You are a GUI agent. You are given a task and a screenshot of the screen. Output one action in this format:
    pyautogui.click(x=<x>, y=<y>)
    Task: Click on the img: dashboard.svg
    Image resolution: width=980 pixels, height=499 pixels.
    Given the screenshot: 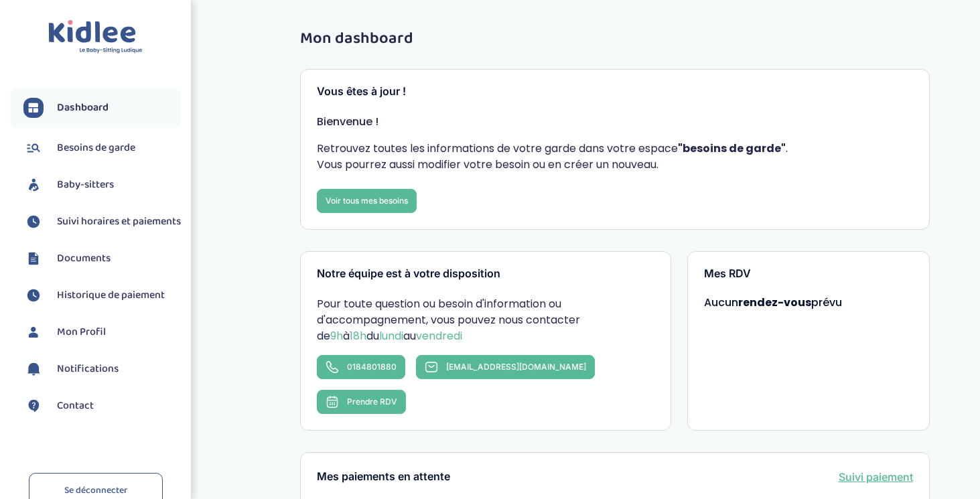 What is the action you would take?
    pyautogui.click(x=33, y=107)
    